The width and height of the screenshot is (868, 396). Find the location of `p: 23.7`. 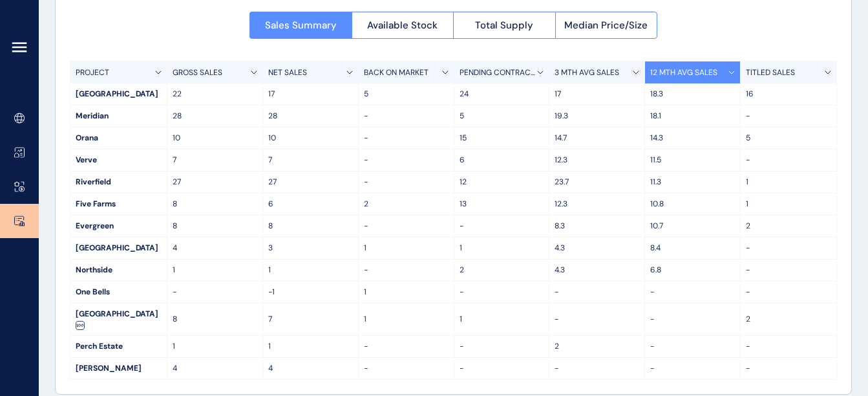

p: 23.7 is located at coordinates (596, 182).